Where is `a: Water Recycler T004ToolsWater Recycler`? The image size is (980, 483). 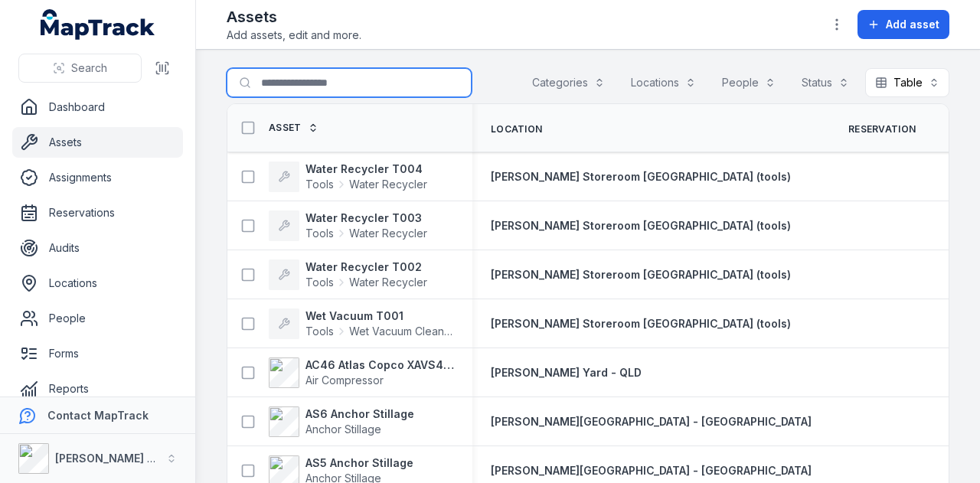 a: Water Recycler T004ToolsWater Recycler is located at coordinates (348, 177).